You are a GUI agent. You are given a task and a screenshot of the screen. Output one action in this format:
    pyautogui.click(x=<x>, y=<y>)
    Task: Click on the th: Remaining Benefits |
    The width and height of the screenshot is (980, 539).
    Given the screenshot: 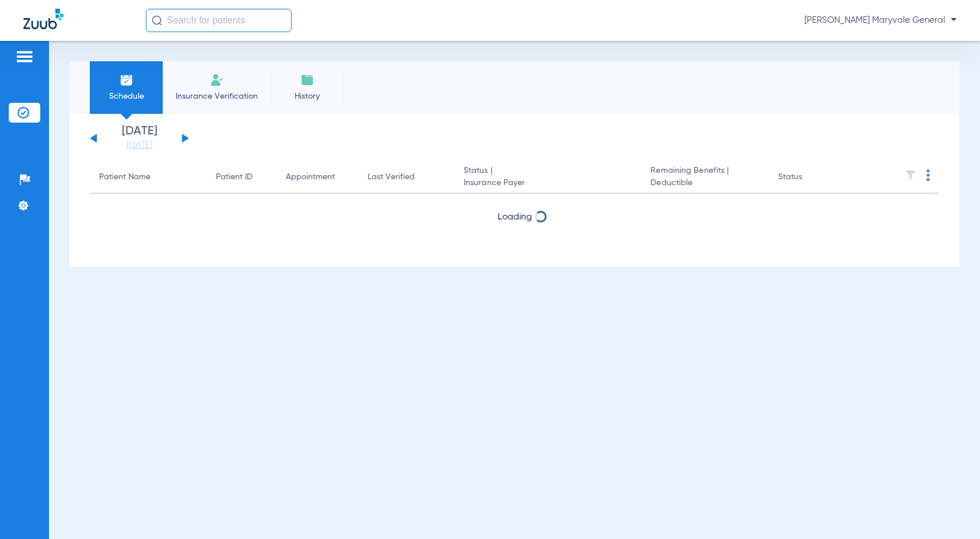 What is the action you would take?
    pyautogui.click(x=705, y=177)
    